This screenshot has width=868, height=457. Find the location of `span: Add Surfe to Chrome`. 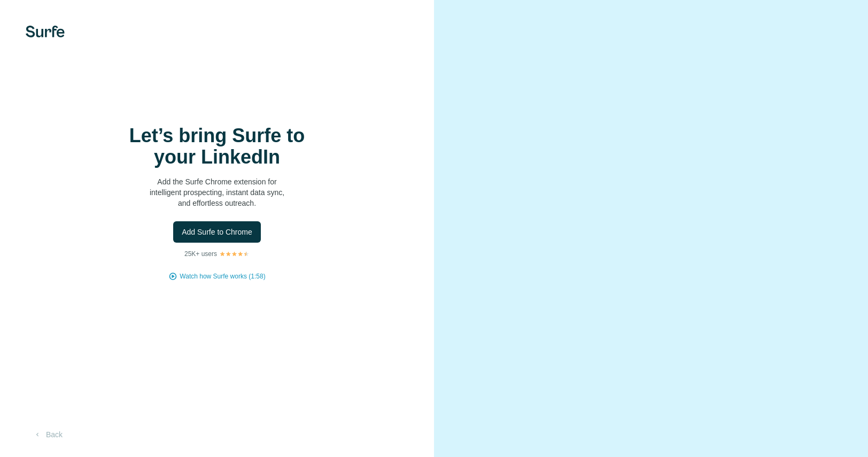

span: Add Surfe to Chrome is located at coordinates (217, 232).